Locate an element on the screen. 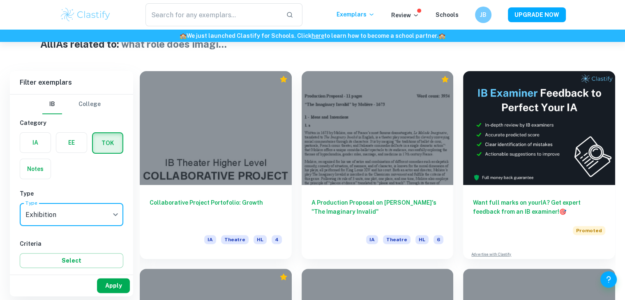  span: 4 is located at coordinates (277, 240).